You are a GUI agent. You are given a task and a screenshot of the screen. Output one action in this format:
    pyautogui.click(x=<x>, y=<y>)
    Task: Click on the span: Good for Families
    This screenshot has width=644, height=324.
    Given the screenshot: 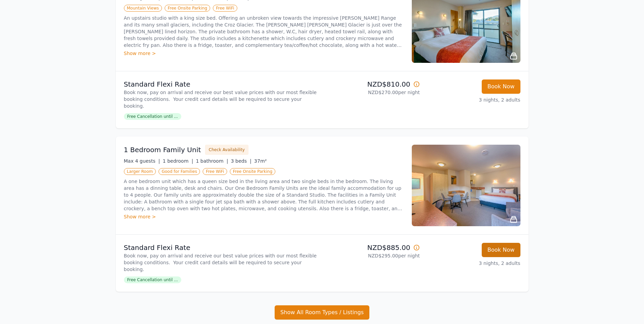 What is the action you would take?
    pyautogui.click(x=179, y=171)
    